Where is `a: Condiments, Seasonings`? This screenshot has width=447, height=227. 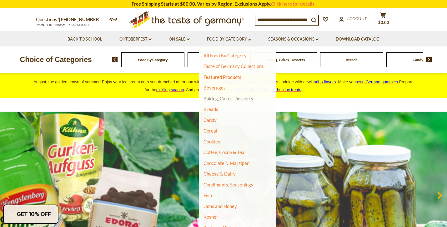 a: Condiments, Seasonings is located at coordinates (228, 185).